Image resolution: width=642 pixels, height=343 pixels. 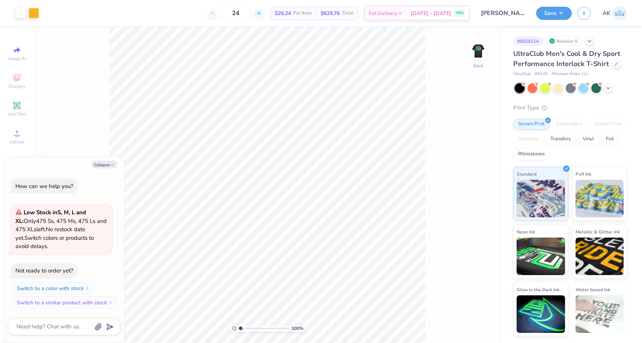 I want to click on span: Designs, so click(x=17, y=86).